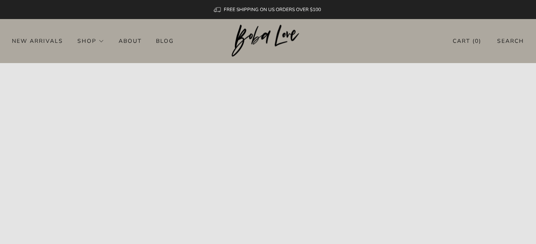 This screenshot has height=244, width=536. I want to click on a: Search, so click(510, 41).